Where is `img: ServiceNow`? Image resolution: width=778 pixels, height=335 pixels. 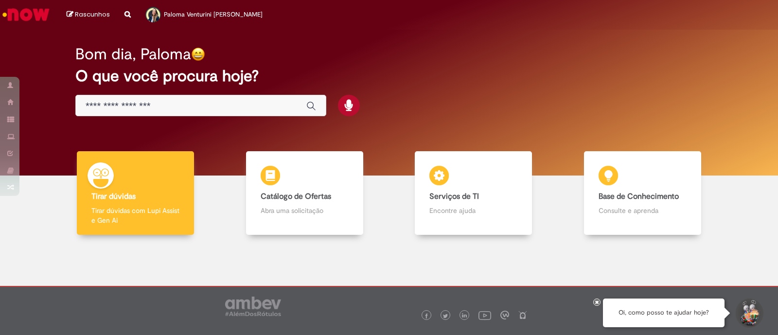 img: ServiceNow is located at coordinates (26, 15).